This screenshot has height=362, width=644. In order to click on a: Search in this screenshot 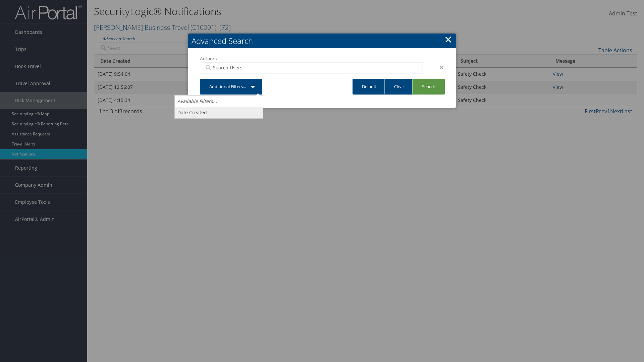, I will do `click(428, 87)`.